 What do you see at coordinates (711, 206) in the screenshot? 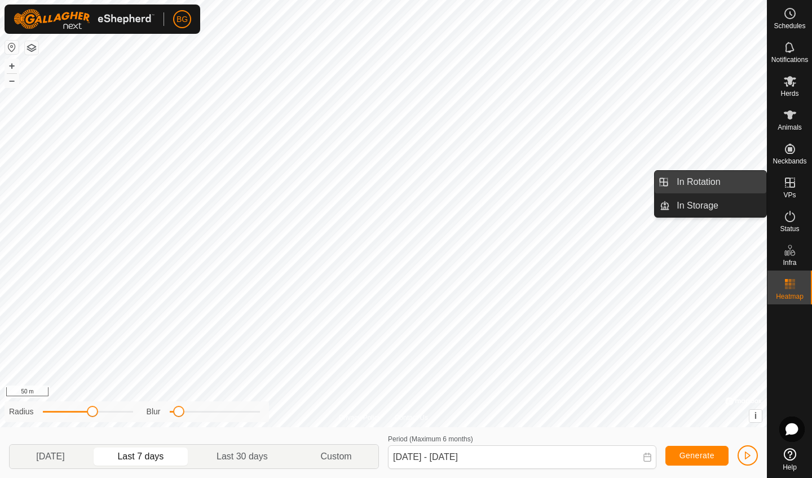
I see `li: In Storage` at bounding box center [711, 206].